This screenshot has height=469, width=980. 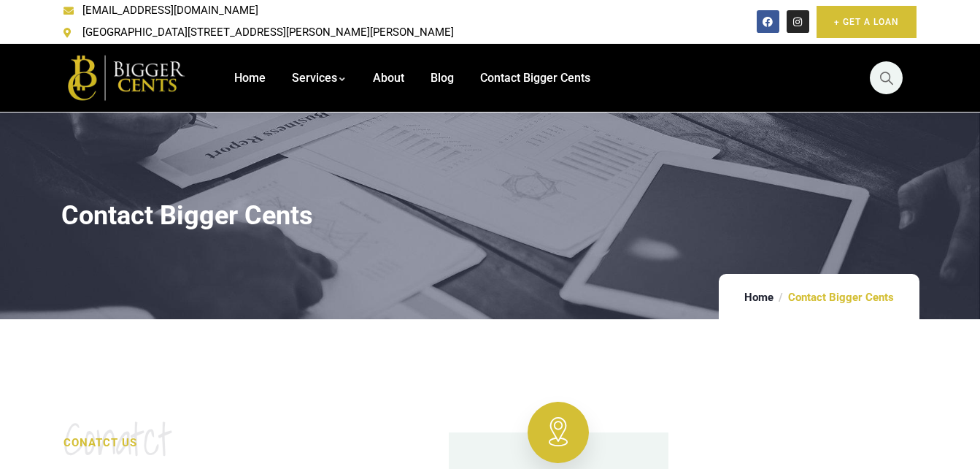 I want to click on span: conatct us, so click(x=100, y=442).